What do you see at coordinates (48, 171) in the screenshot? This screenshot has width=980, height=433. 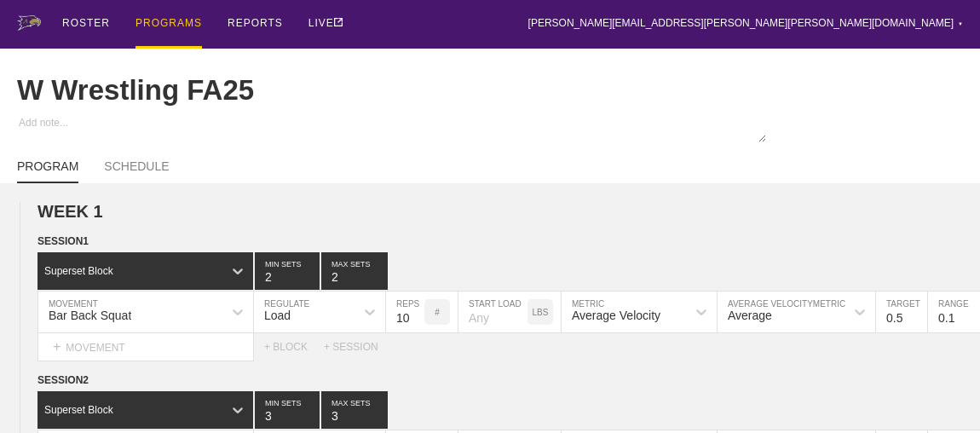 I see `a: PROGRAM` at bounding box center [48, 171].